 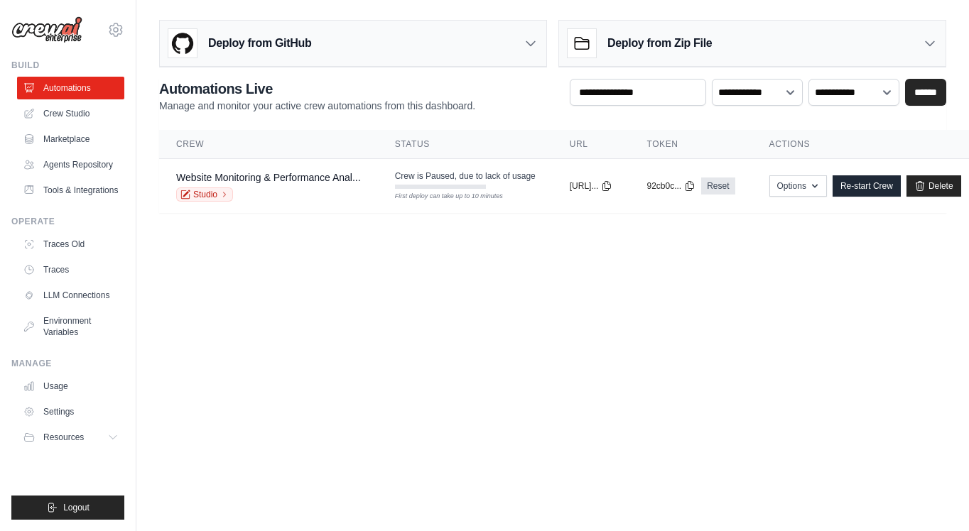 I want to click on a: Tools & Integrations, so click(x=70, y=190).